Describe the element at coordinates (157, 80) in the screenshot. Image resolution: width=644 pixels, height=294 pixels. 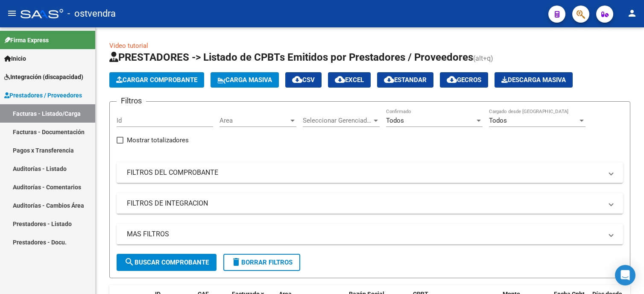
I see `span: Cargar Comprobante` at that location.